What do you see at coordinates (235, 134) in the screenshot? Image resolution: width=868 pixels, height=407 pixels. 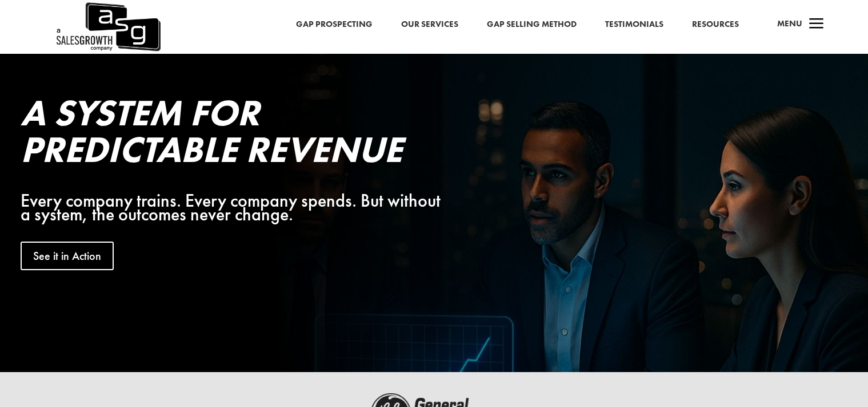 I see `h2: A System for Predictable Revenue` at bounding box center [235, 134].